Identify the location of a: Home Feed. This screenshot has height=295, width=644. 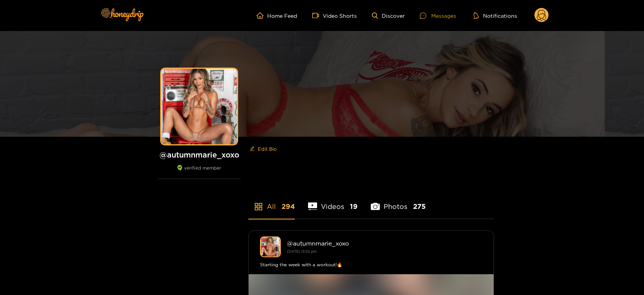
(277, 16).